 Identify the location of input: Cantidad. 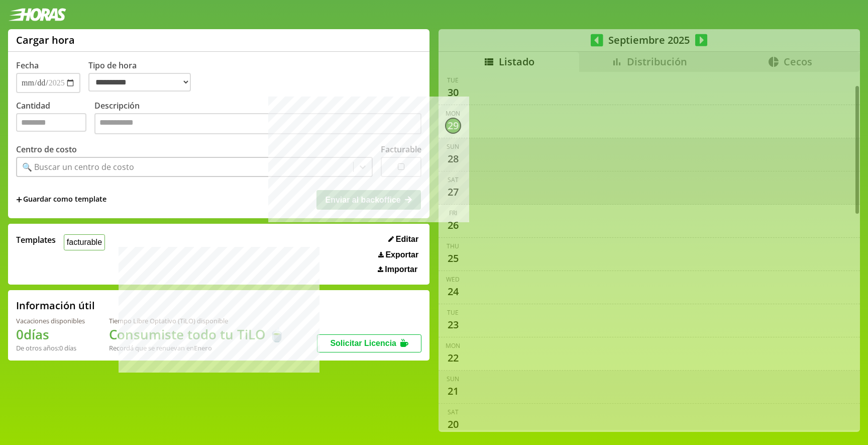
(51, 122).